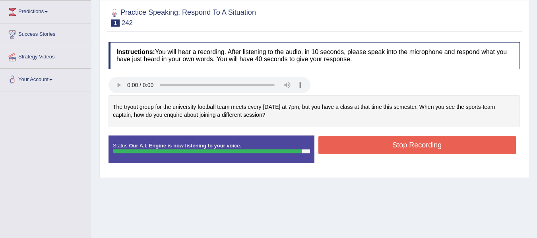 The height and width of the screenshot is (238, 537). What do you see at coordinates (46, 56) in the screenshot?
I see `a: Strategy Videos` at bounding box center [46, 56].